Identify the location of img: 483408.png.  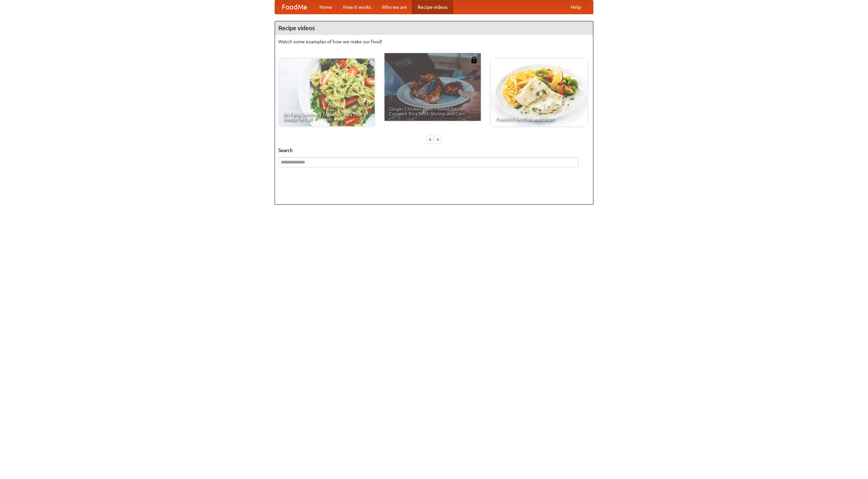
(474, 60).